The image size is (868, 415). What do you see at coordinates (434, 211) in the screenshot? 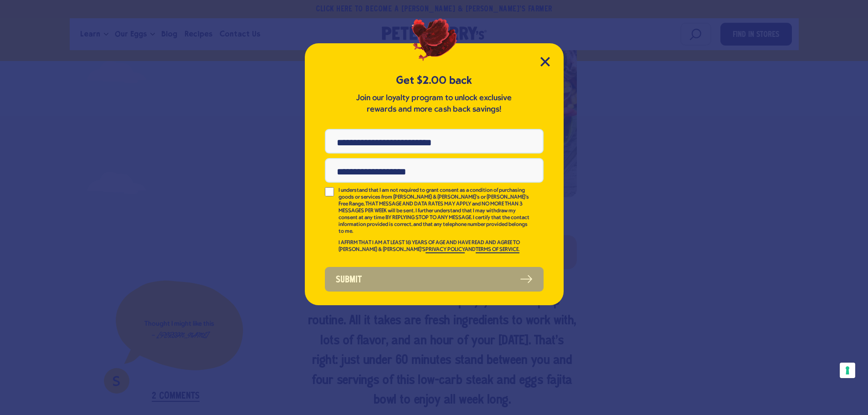
I see `p: I understand that I am not required to grant consent as a condition of purchasing goods or servic...` at bounding box center [434, 211].